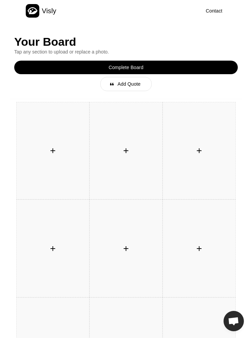 This screenshot has height=338, width=252. I want to click on a: Open chat, so click(234, 321).